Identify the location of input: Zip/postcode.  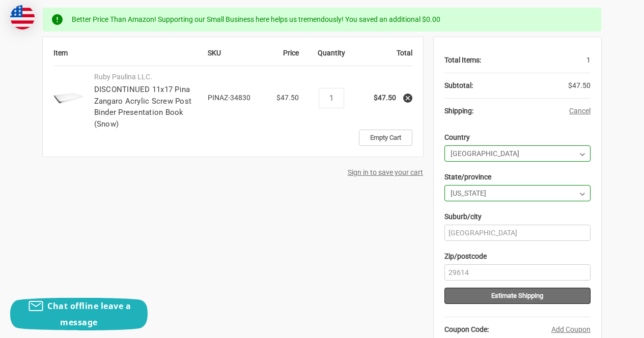
(517, 273).